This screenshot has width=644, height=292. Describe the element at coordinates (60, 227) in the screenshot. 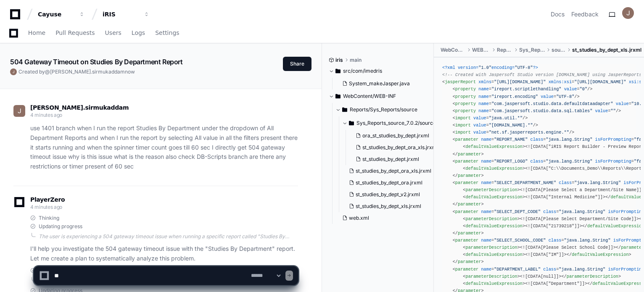

I see `span: Updating progress` at that location.